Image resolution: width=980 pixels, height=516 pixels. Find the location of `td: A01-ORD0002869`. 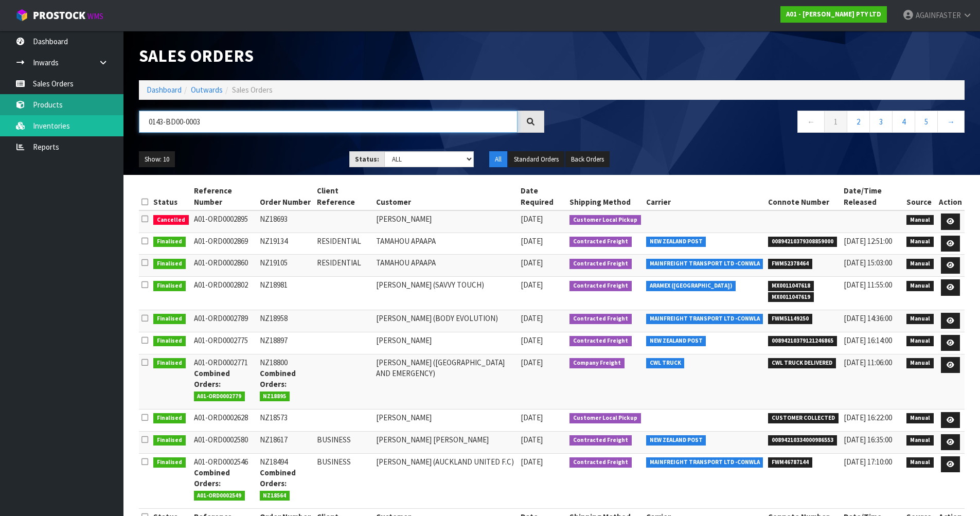

td: A01-ORD0002869 is located at coordinates (224, 244).